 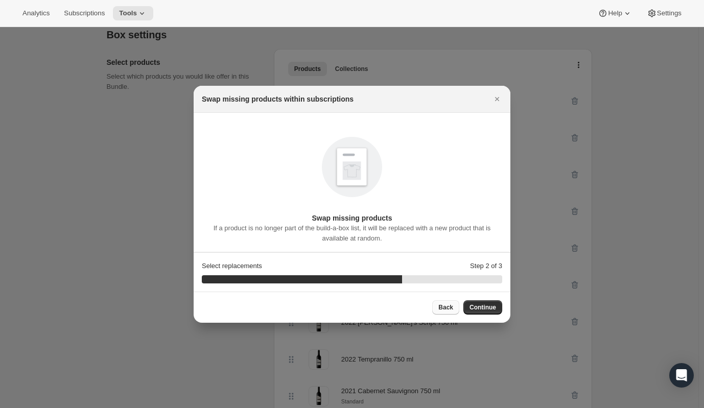 I want to click on div: Open Intercom Messenger, so click(x=682, y=376).